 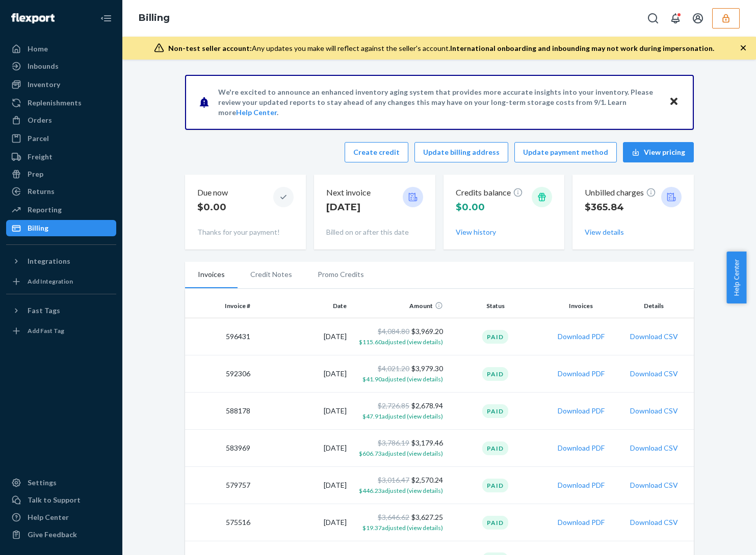 What do you see at coordinates (219, 411) in the screenshot?
I see `td: 588178` at bounding box center [219, 411].